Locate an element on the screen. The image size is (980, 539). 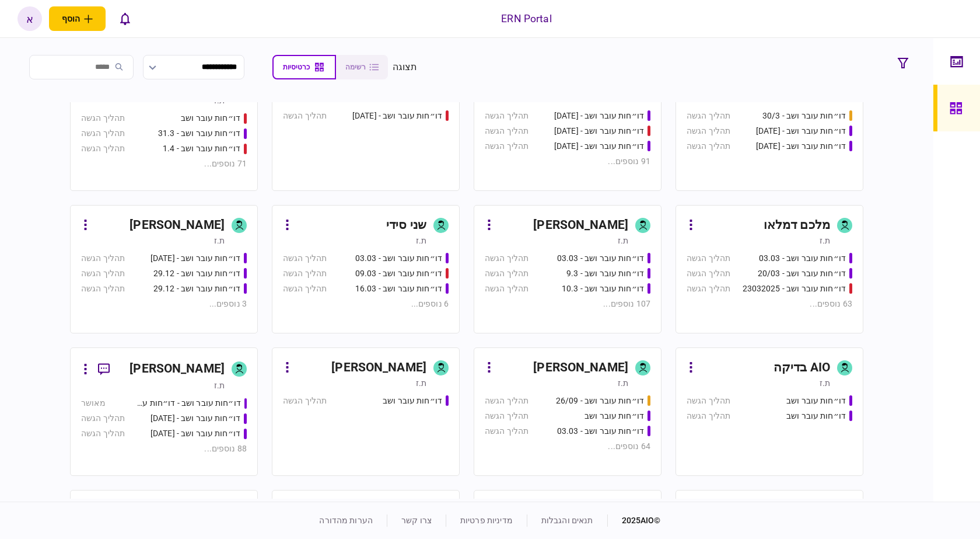
div: 3 נוספים ... is located at coordinates (164, 303).